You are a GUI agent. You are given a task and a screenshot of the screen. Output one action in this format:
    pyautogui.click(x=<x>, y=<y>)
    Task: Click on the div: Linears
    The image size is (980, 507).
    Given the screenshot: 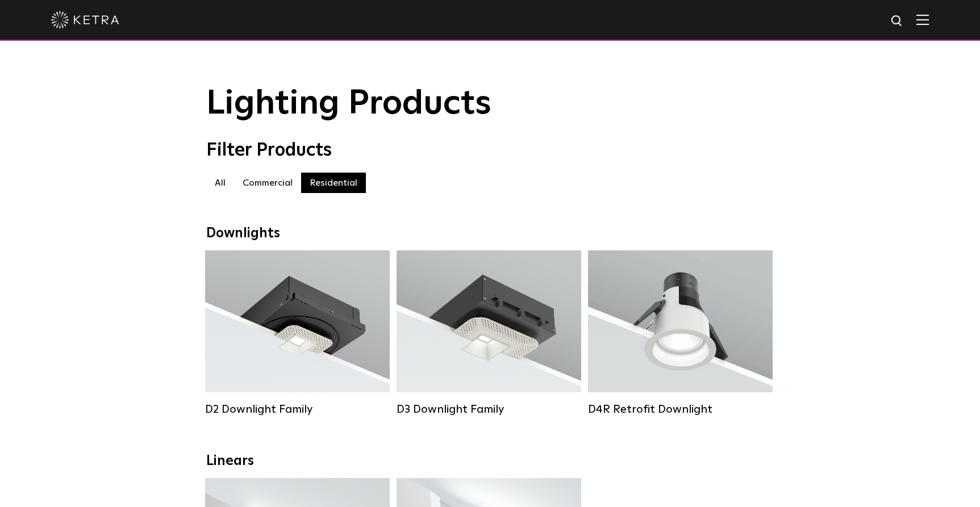 What is the action you would take?
    pyautogui.click(x=490, y=461)
    